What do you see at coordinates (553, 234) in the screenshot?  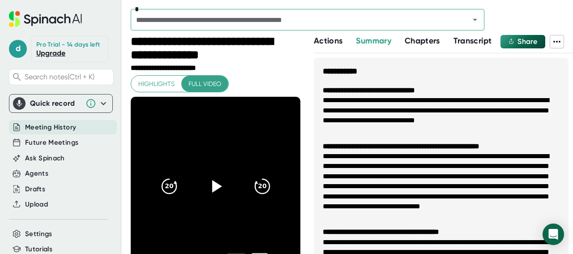 I see `div: Open Intercom Messenger` at bounding box center [553, 234].